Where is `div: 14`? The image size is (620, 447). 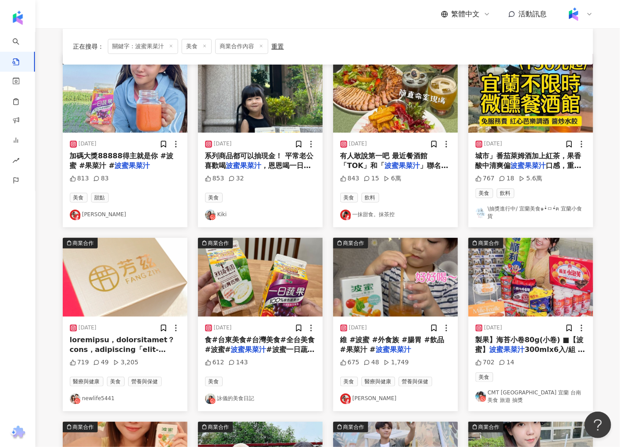
div: 14 is located at coordinates (507, 362).